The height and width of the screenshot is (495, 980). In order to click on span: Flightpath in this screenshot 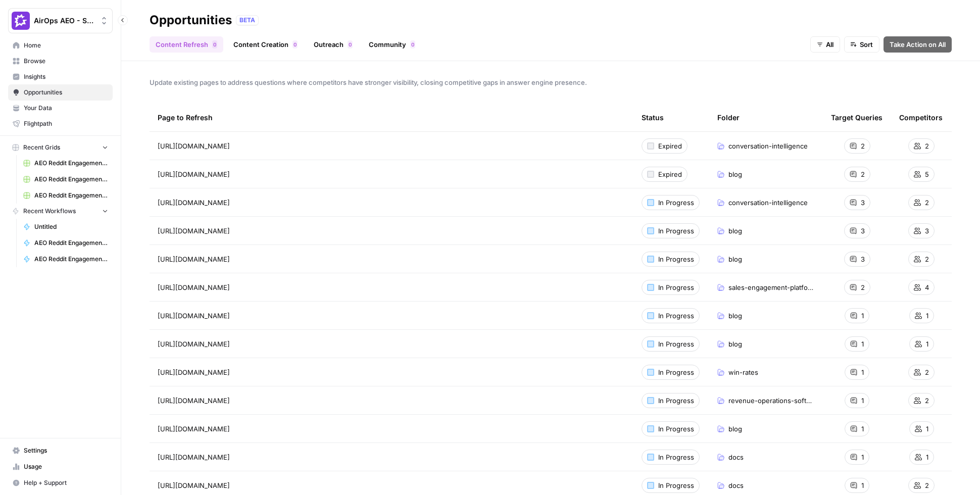, I will do `click(66, 124)`.